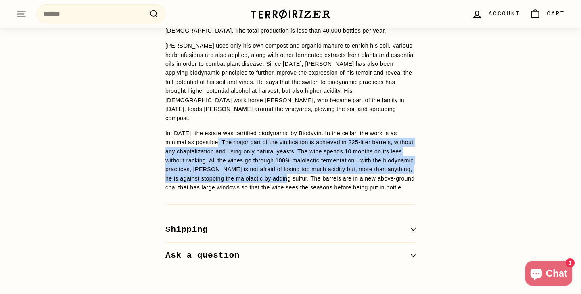 The width and height of the screenshot is (581, 294). What do you see at coordinates (505, 14) in the screenshot?
I see `span: Account` at bounding box center [505, 14].